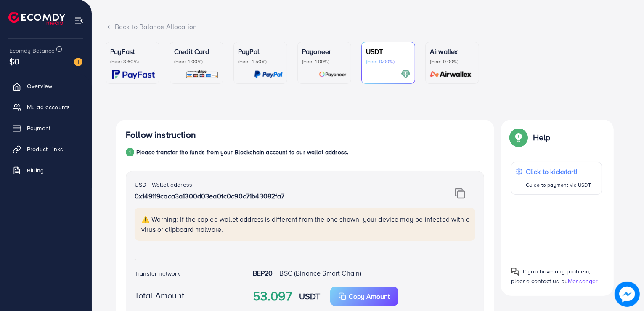 The image size is (644, 311). What do you see at coordinates (48, 107) in the screenshot?
I see `span: My ad accounts` at bounding box center [48, 107].